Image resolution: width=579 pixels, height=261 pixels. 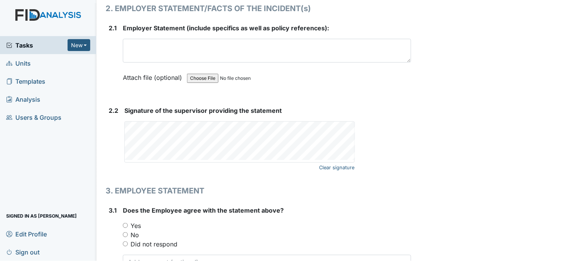 What do you see at coordinates (37, 45) in the screenshot?
I see `span: Tasks` at bounding box center [37, 45].